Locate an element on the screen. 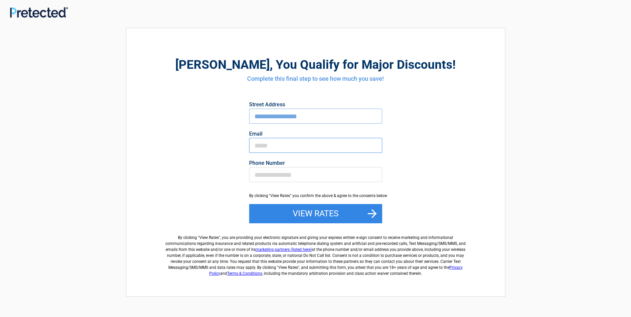 The image size is (631, 317). button: View Rates is located at coordinates (316, 214).